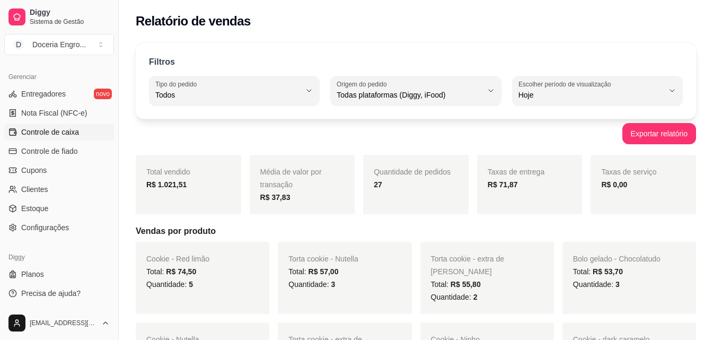  I want to click on span: Todas plataformas (Diggy, iFood), so click(409, 95).